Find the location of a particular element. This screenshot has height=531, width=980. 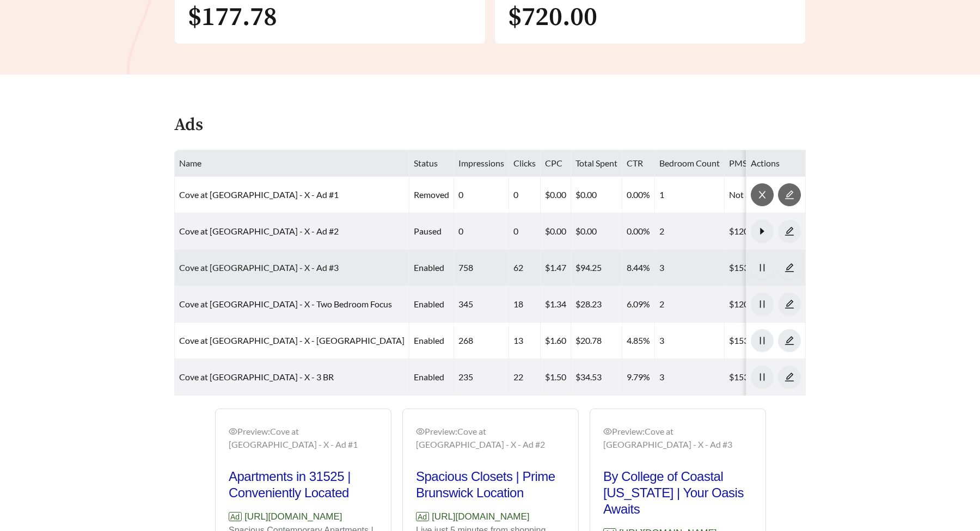

td: 18 is located at coordinates (524, 304).